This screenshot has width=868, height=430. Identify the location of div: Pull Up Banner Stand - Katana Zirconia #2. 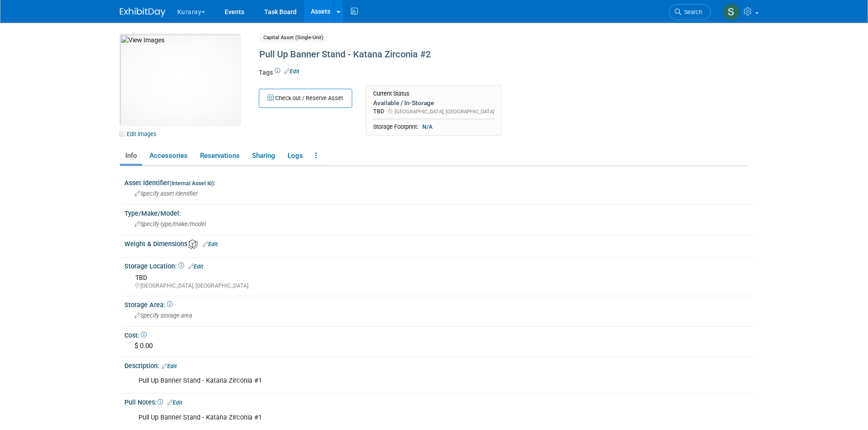
(465, 54).